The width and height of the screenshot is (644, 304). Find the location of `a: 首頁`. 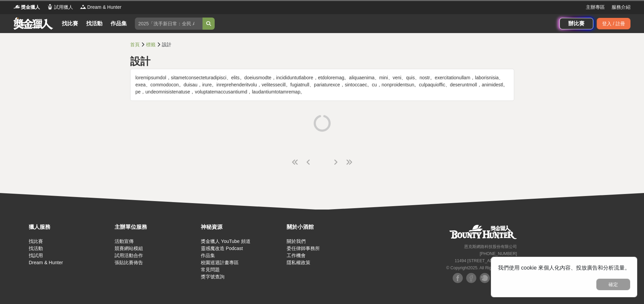

a: 首頁 is located at coordinates (135, 45).